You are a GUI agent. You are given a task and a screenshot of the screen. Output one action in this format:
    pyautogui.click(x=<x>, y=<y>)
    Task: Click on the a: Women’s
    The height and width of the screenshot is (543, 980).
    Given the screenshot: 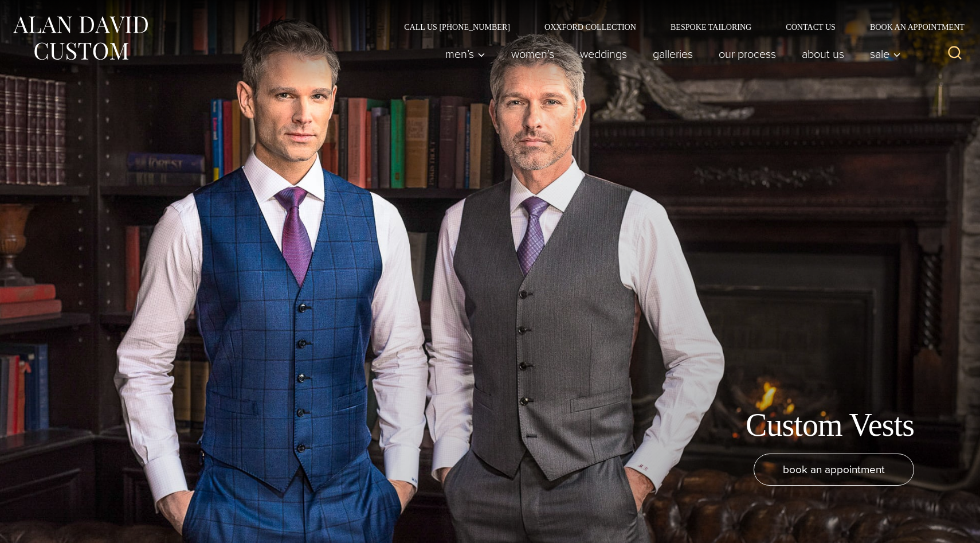 What is the action you would take?
    pyautogui.click(x=533, y=54)
    